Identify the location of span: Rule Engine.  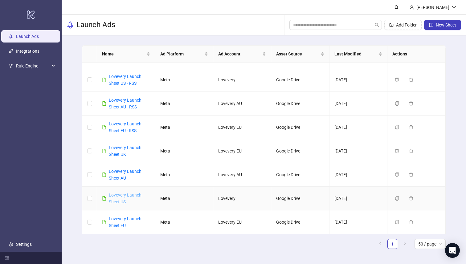
(33, 66).